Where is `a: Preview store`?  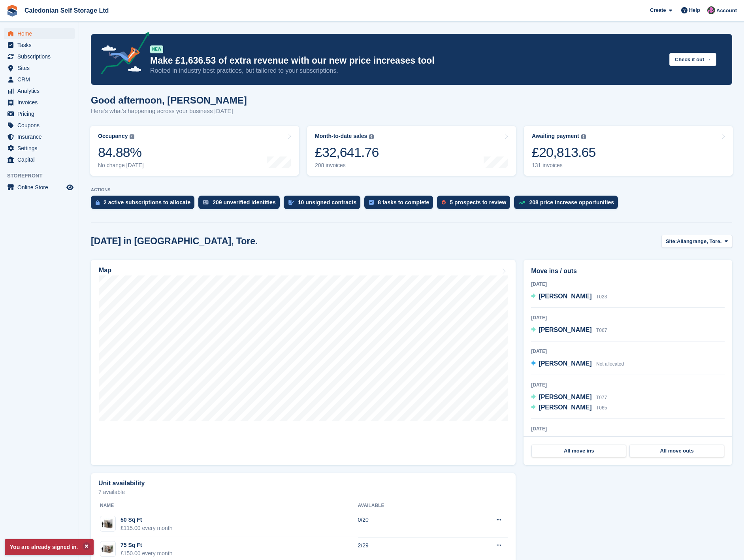
a: Preview store is located at coordinates (70, 188).